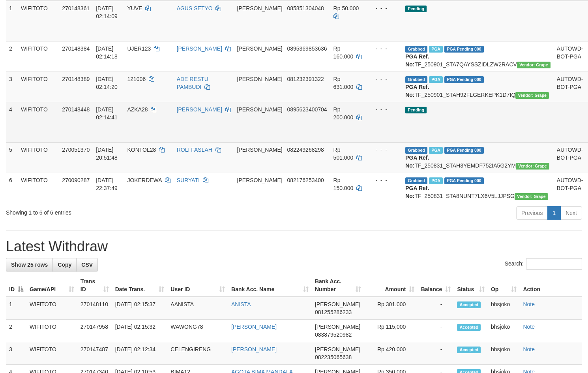 The image size is (588, 373). I want to click on th: Op: activate to sort column ascending, so click(504, 285).